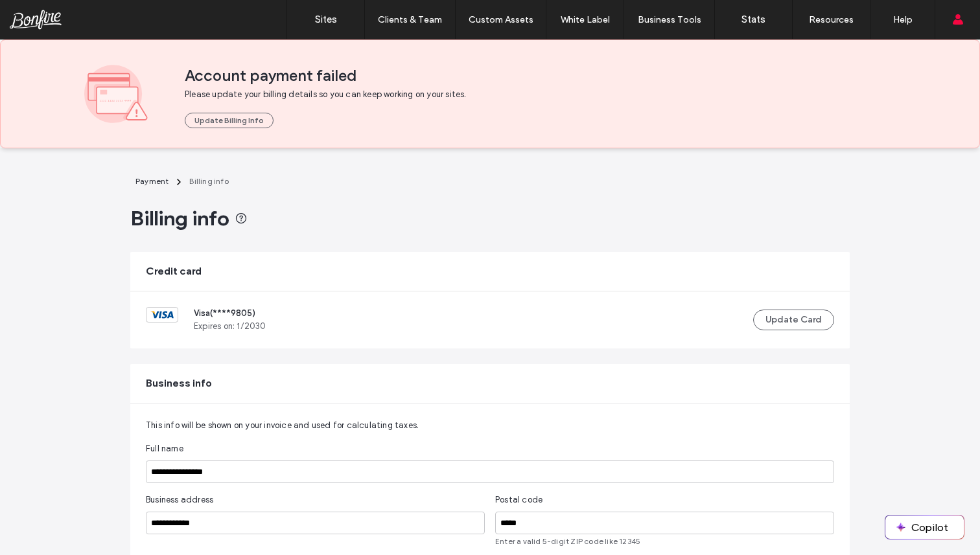 The image size is (980, 555). What do you see at coordinates (173, 272) in the screenshot?
I see `span: Credit card` at bounding box center [173, 272].